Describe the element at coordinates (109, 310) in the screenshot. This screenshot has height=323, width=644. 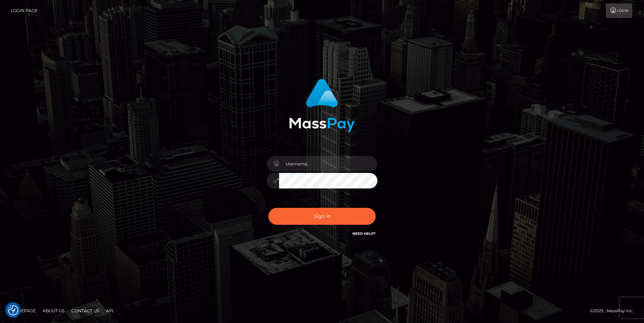
I see `a: API` at that location.